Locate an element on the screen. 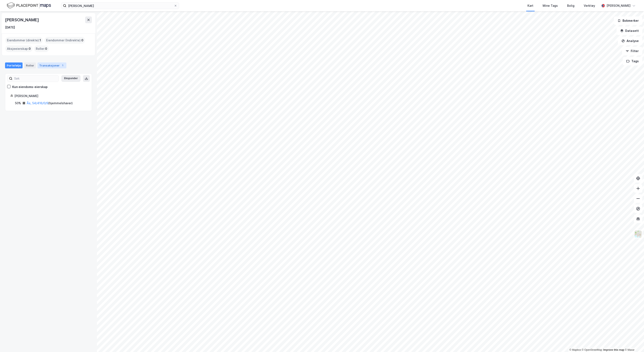  input: Søk is located at coordinates (35, 79).